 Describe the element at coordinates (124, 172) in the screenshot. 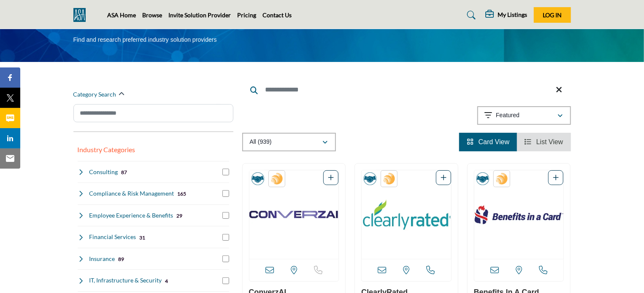

I see `b: 87` at that location.